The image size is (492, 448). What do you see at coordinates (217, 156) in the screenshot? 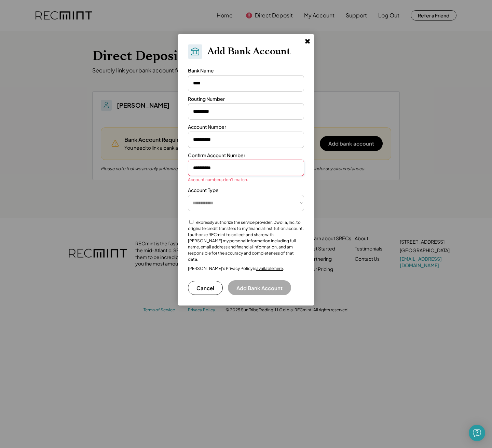
I see `div: Confirm Account Number` at bounding box center [217, 156].